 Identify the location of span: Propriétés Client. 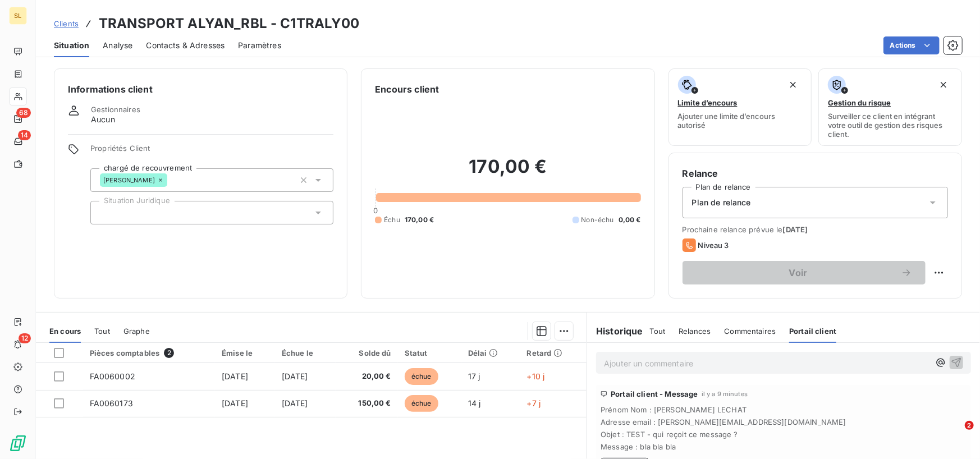
(212, 152).